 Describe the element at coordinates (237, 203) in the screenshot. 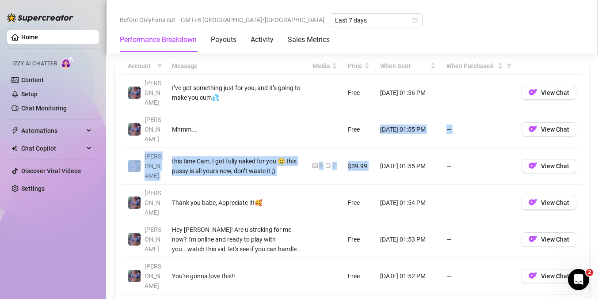

I see `div: Thank you babe, Appreciate it!🥰` at that location.